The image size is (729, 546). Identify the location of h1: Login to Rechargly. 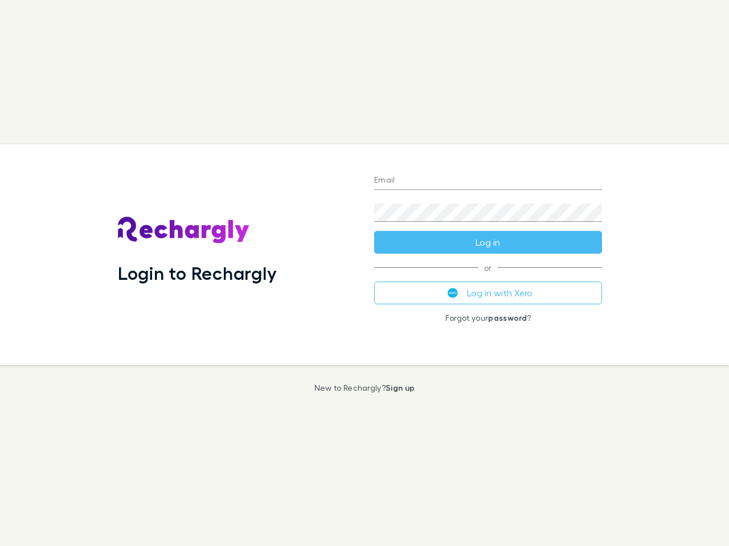
(197, 273).